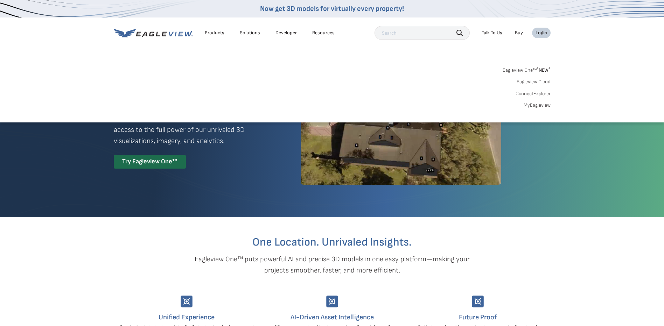  Describe the element at coordinates (332, 242) in the screenshot. I see `h2: One Location. Unrivaled Insights.` at that location.